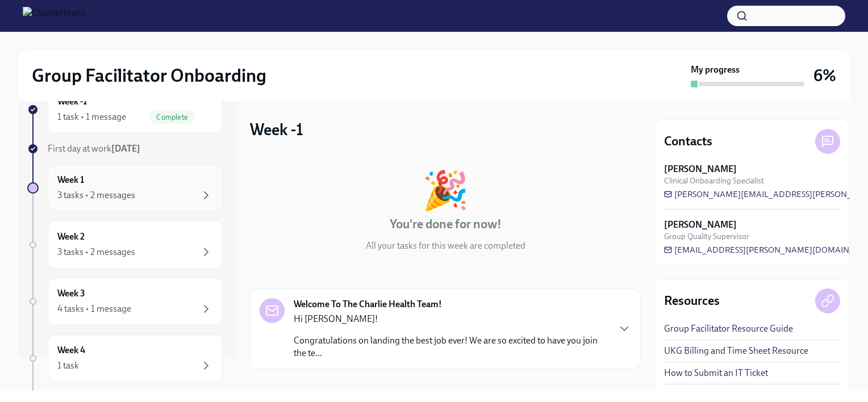 This screenshot has height=402, width=868. What do you see at coordinates (736, 351) in the screenshot?
I see `a: UKG Billing and Time Sheet Resource` at bounding box center [736, 351].